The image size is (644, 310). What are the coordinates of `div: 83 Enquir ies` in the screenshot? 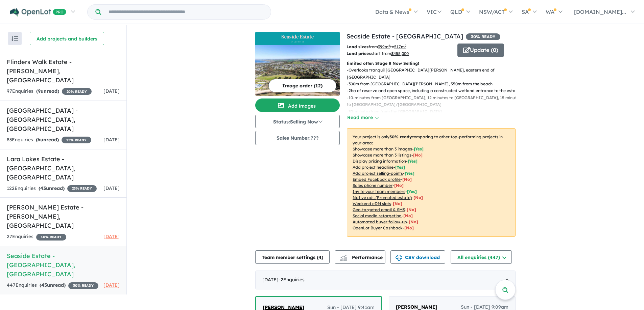 It's located at (49, 140).